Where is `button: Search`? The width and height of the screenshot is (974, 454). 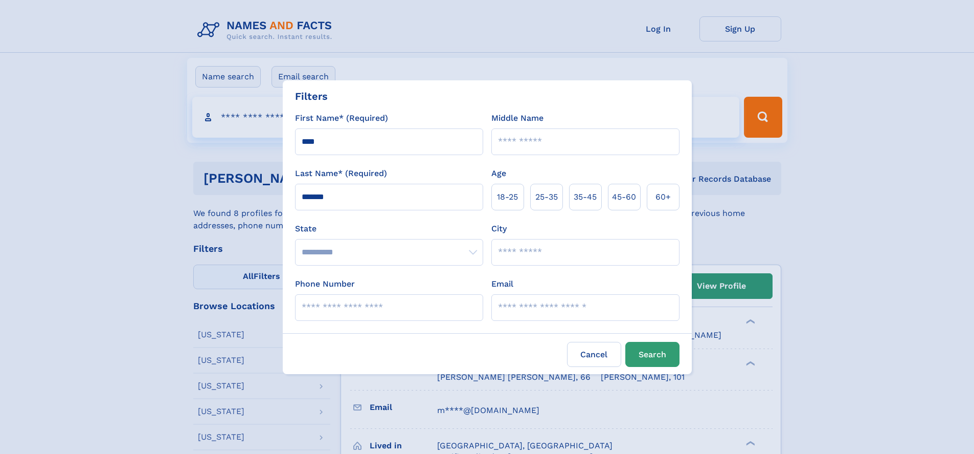
button: Search is located at coordinates (653, 354).